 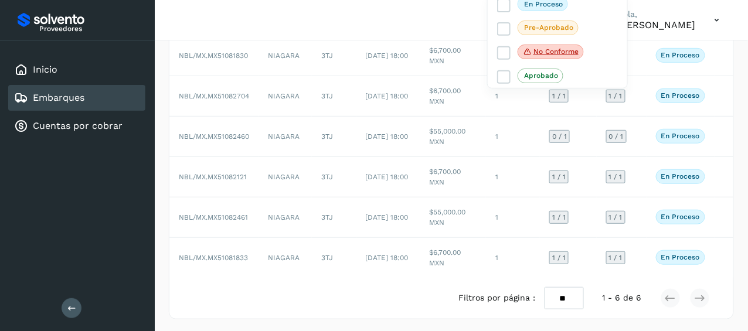 What do you see at coordinates (77, 70) in the screenshot?
I see `div: Inicio` at bounding box center [77, 70].